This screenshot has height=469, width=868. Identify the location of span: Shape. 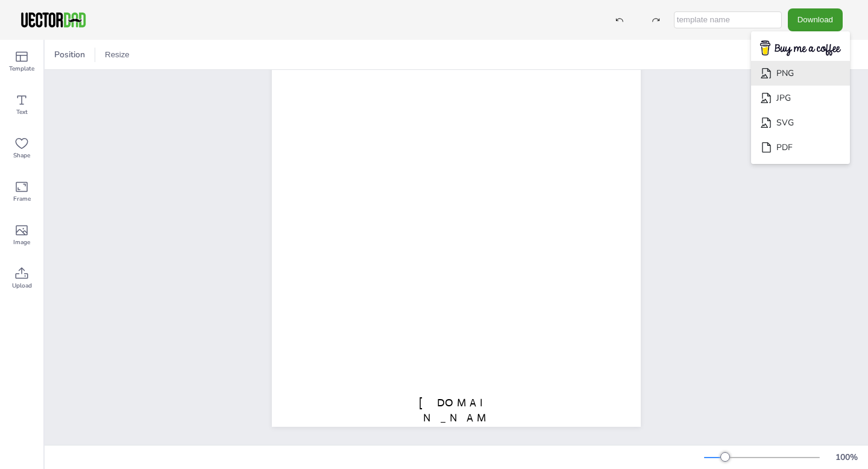
(22, 156).